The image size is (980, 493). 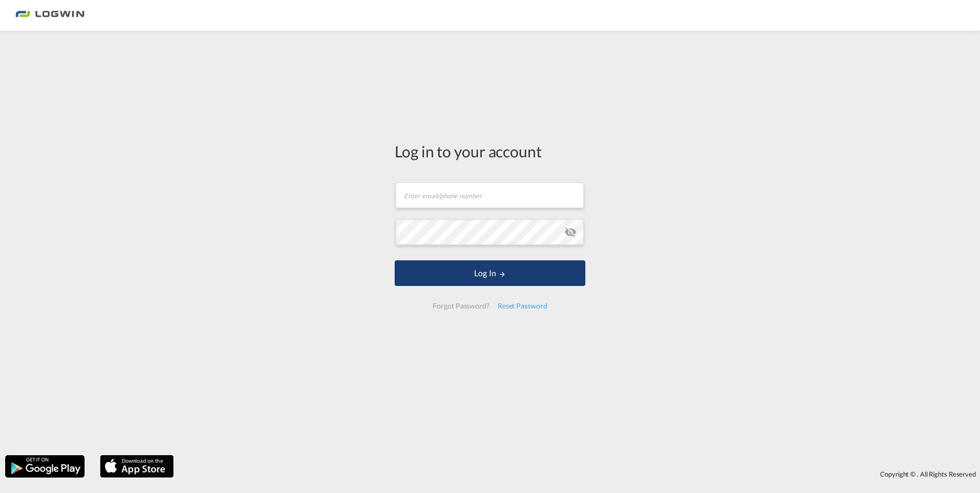 What do you see at coordinates (137, 466) in the screenshot?
I see `img: apple.png` at bounding box center [137, 466].